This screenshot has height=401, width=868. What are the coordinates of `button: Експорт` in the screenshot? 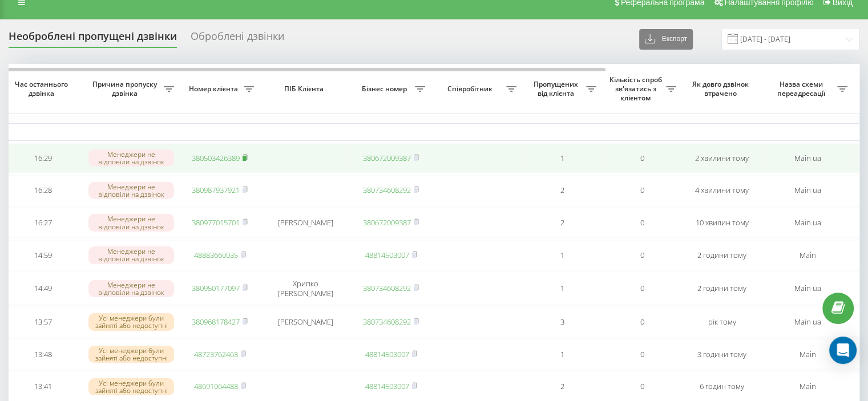 It's located at (666, 39).